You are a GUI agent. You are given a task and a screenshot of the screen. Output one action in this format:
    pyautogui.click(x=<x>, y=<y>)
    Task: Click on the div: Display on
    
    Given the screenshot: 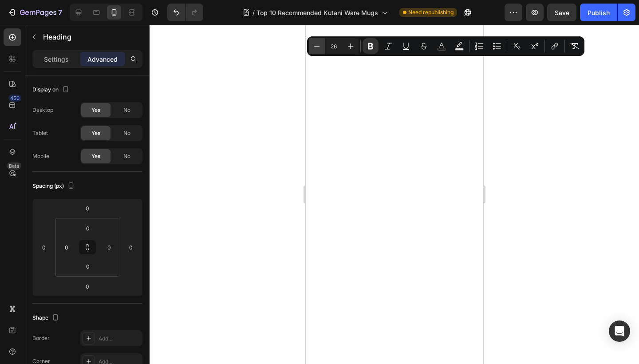 What is the action you would take?
    pyautogui.click(x=52, y=90)
    